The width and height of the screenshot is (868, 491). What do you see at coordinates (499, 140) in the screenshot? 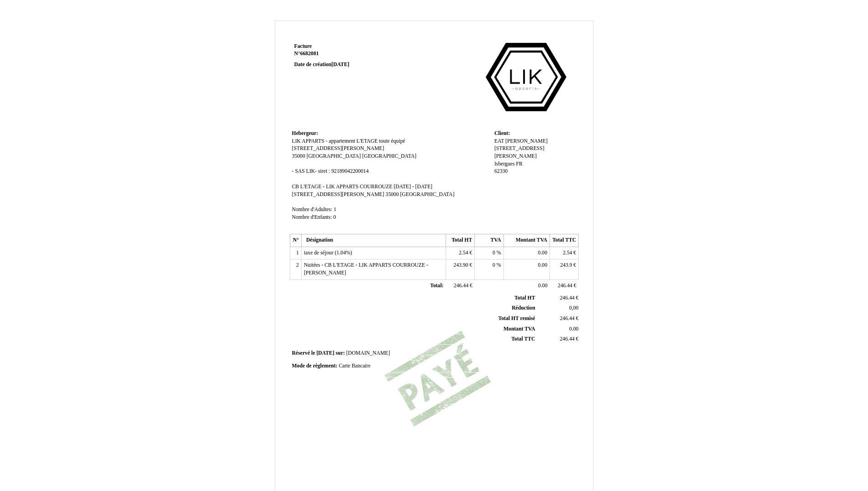
I see `span: EAT` at bounding box center [499, 140].